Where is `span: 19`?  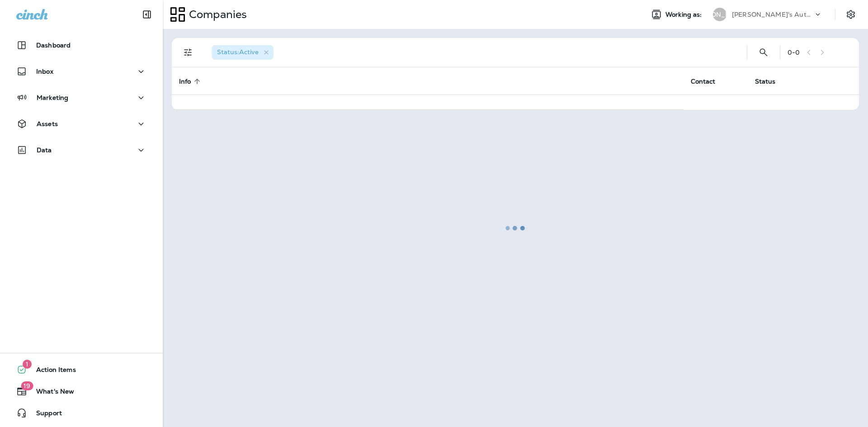
span: 19 is located at coordinates (27, 386).